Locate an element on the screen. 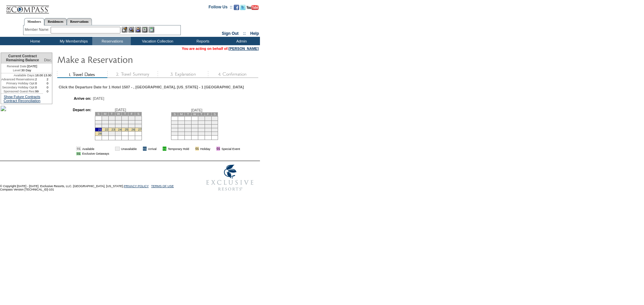  td: Advanced Reservations: is located at coordinates (18, 79).